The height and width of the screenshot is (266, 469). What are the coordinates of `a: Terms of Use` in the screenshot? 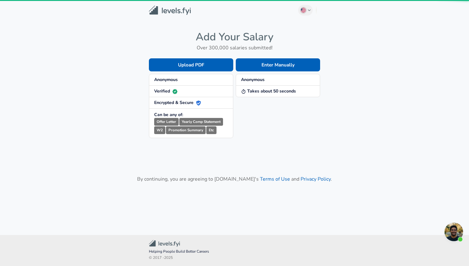 It's located at (275, 179).